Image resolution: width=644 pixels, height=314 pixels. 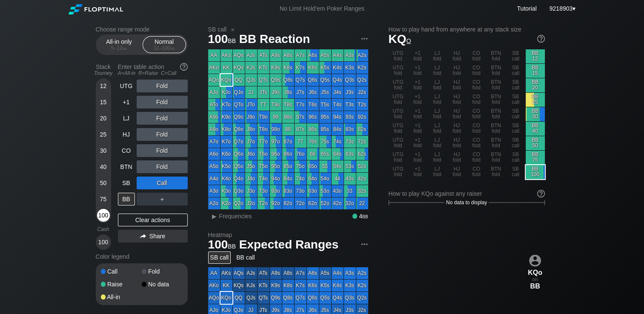 I want to click on div: 54s, so click(x=338, y=166).